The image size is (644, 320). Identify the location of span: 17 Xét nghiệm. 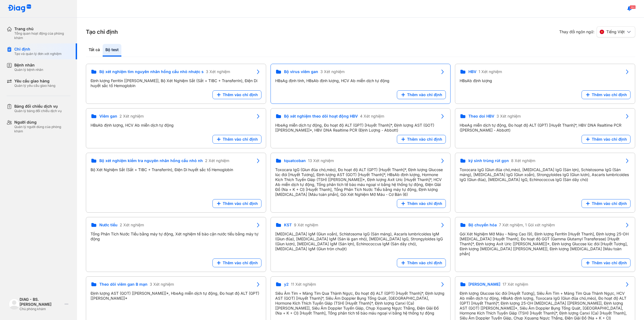
(515, 285).